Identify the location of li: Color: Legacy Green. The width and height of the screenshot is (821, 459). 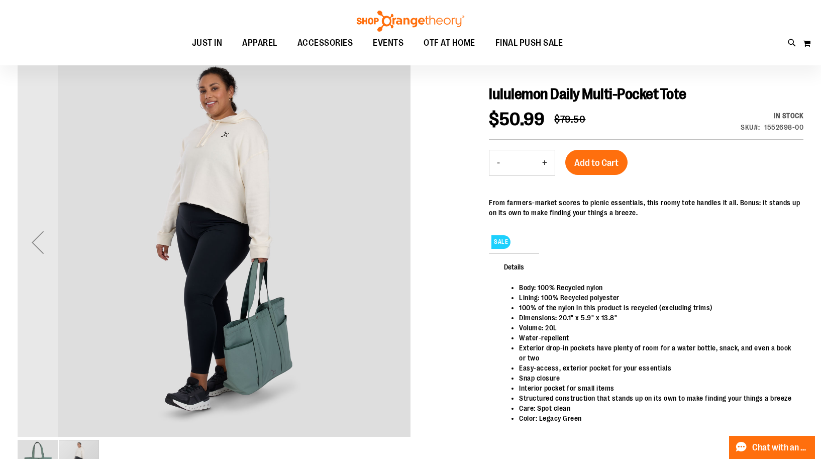
(656, 418).